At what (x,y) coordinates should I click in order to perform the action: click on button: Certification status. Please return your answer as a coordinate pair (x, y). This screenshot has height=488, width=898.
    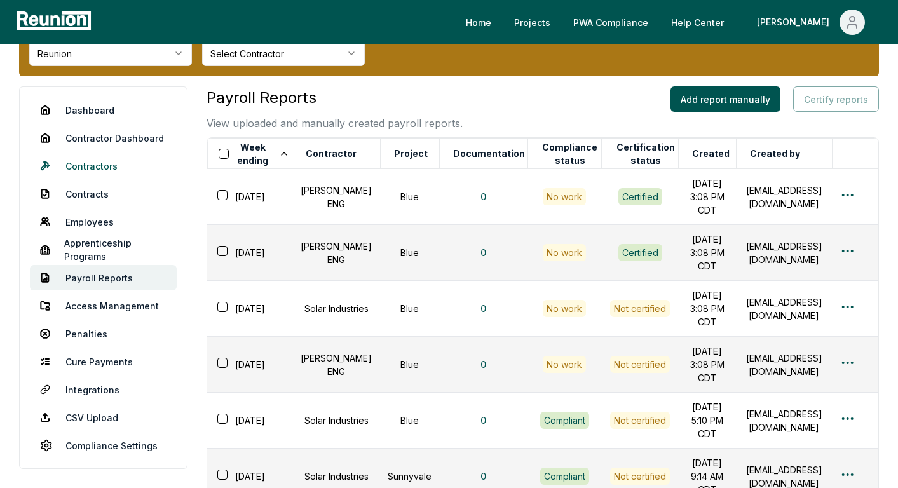
    Looking at the image, I should click on (645, 154).